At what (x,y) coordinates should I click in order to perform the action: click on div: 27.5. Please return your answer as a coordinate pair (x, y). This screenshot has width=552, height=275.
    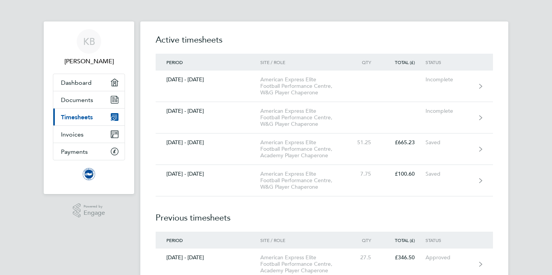
    Looking at the image, I should click on (365, 257).